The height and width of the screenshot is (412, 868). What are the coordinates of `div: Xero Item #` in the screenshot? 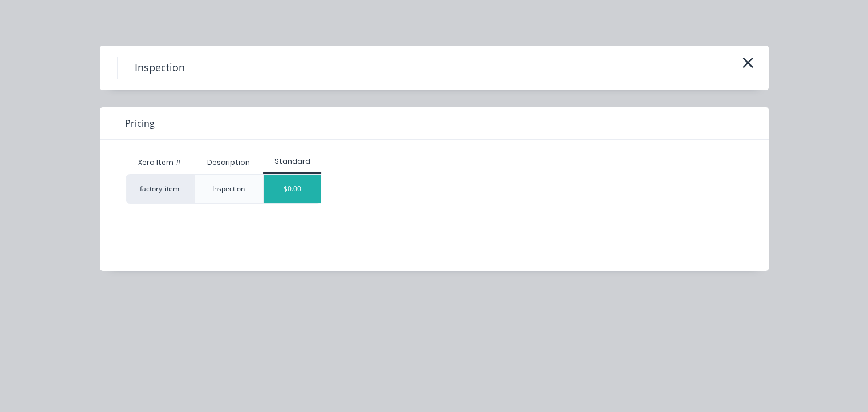 It's located at (160, 163).